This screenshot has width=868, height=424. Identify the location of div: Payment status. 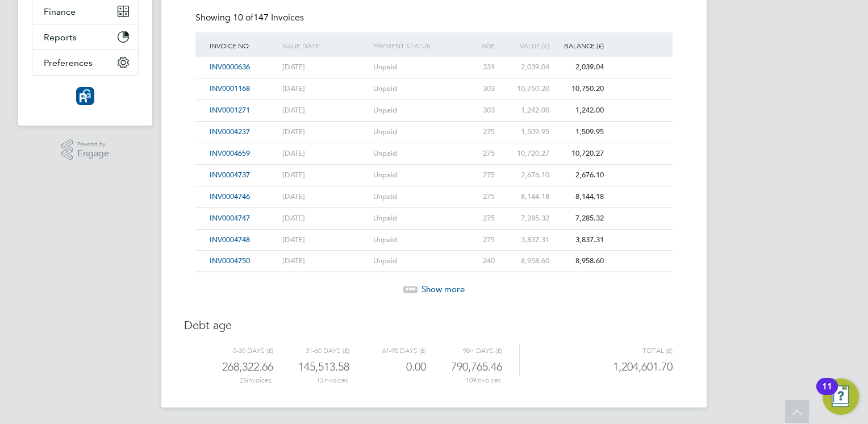
(416, 46).